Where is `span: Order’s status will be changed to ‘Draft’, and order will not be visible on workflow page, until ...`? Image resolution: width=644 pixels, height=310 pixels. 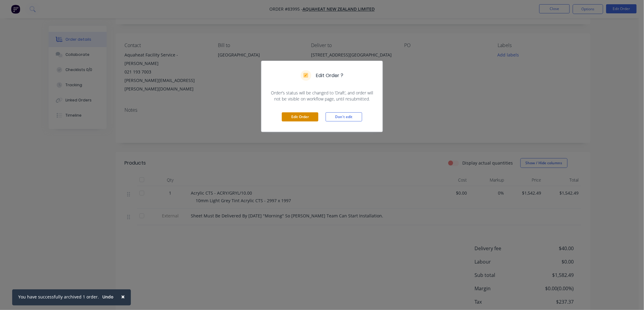 span: Order’s status will be changed to ‘Draft’, and order will not be visible on workflow page, until ... is located at coordinates (322, 96).